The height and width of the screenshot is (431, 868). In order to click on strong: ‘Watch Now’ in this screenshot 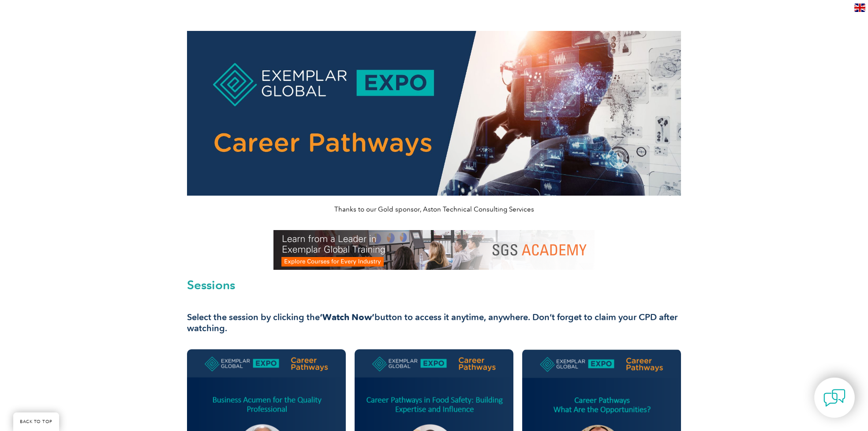, I will do `click(347, 317)`.